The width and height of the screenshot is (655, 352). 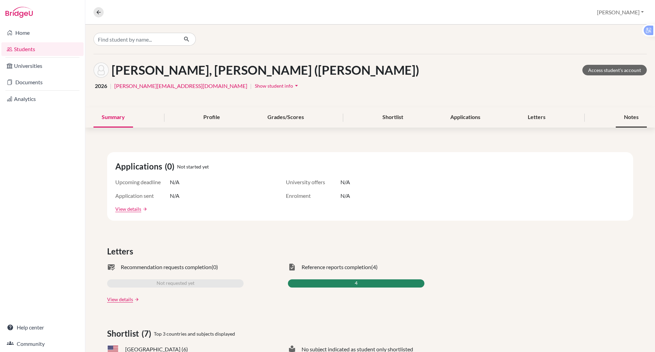 What do you see at coordinates (148, 334) in the screenshot?
I see `span: (7)` at bounding box center [148, 334].